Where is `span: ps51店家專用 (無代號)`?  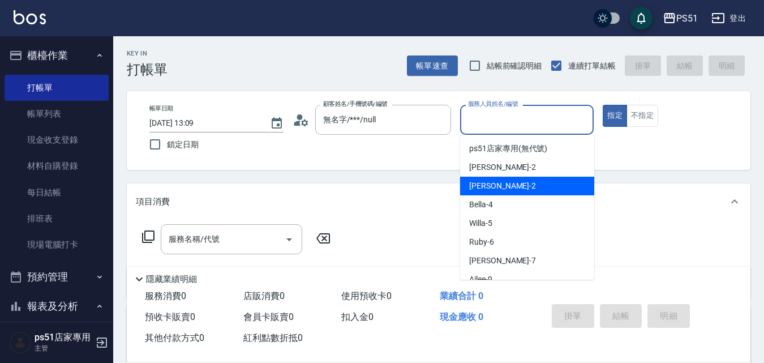 span: ps51店家專用 (無代號) is located at coordinates (508, 148).